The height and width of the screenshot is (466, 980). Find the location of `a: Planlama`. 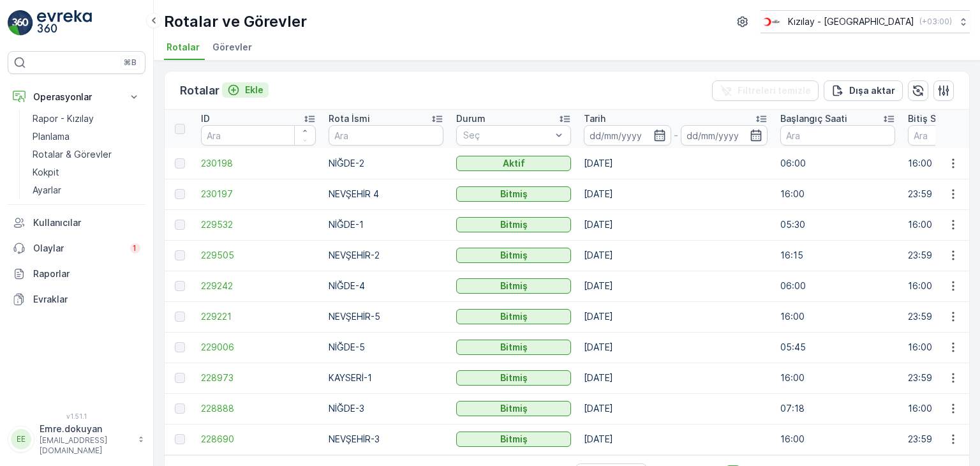

a: Planlama is located at coordinates (86, 137).